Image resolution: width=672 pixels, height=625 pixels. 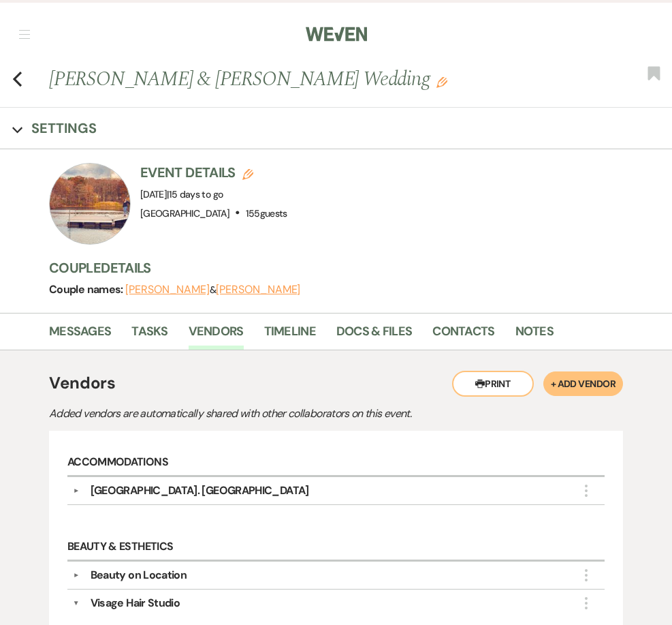 What do you see at coordinates (138, 575) in the screenshot?
I see `div: Beauty on Location` at bounding box center [138, 575].